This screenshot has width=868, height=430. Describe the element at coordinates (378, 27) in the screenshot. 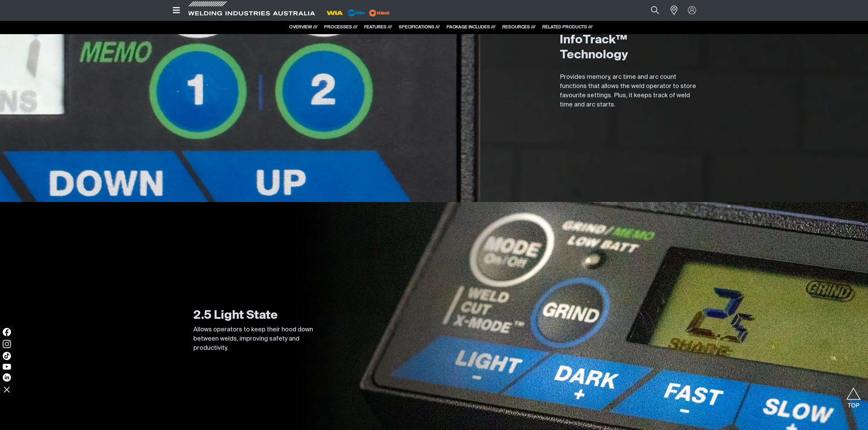

I see `a: FEATURES ///` at that location.